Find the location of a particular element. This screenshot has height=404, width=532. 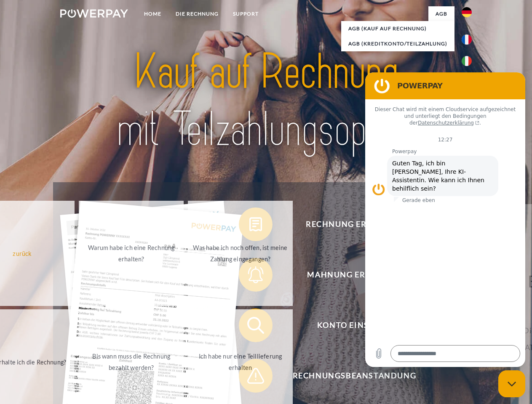

a: DIE RECHNUNG is located at coordinates (197, 14).